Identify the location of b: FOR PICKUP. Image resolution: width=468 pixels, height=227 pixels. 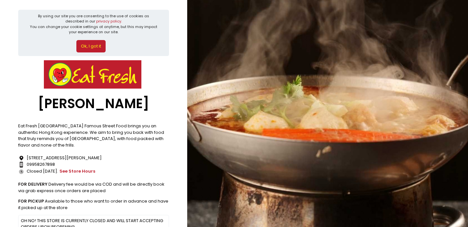
(31, 201).